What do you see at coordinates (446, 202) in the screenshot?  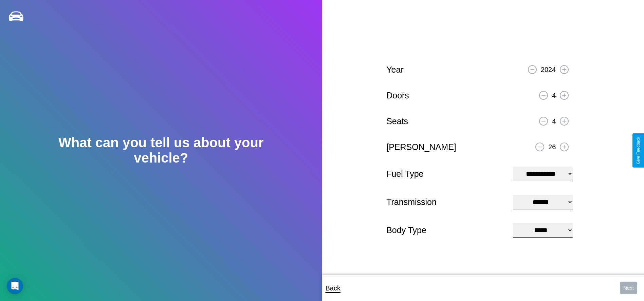 I see `p: Transmission` at bounding box center [446, 202].